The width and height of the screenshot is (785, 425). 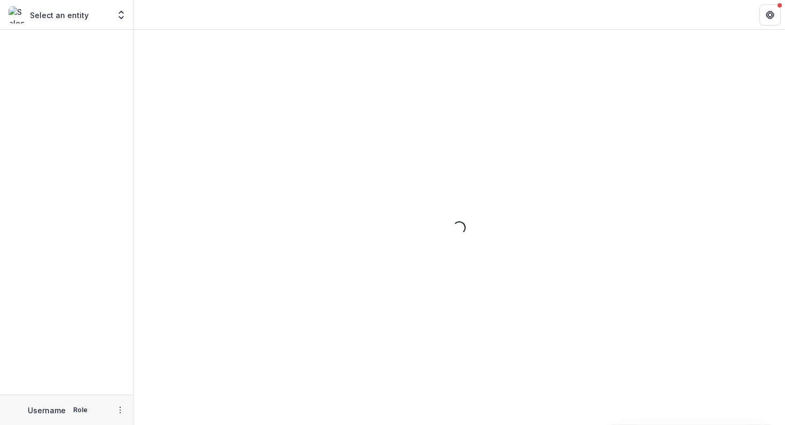 What do you see at coordinates (59, 15) in the screenshot?
I see `p: Select an entity` at bounding box center [59, 15].